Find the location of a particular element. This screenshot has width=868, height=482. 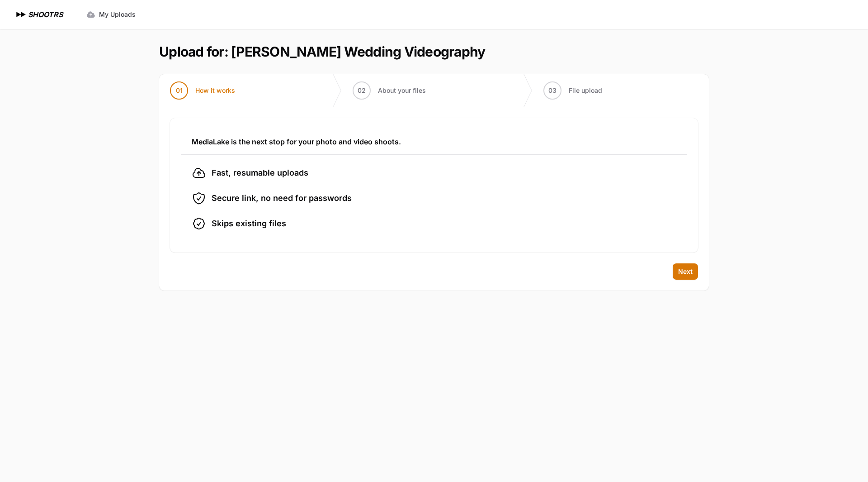

button: Next is located at coordinates (685, 271).